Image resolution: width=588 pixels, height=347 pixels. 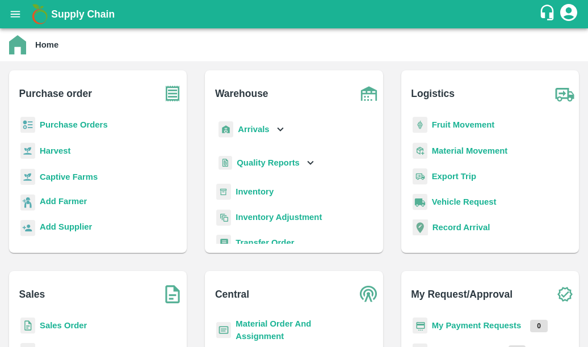 What do you see at coordinates (548, 14) in the screenshot?
I see `div: customer-support` at bounding box center [548, 14].